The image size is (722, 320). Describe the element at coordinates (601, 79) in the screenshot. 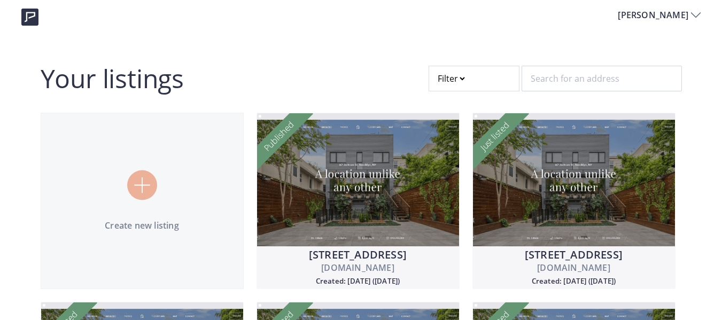

I see `input: Search for an address` at that location.